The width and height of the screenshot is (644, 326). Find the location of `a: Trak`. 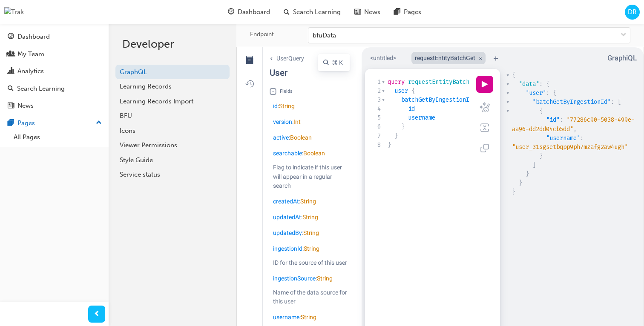

a: Trak is located at coordinates (14, 12).